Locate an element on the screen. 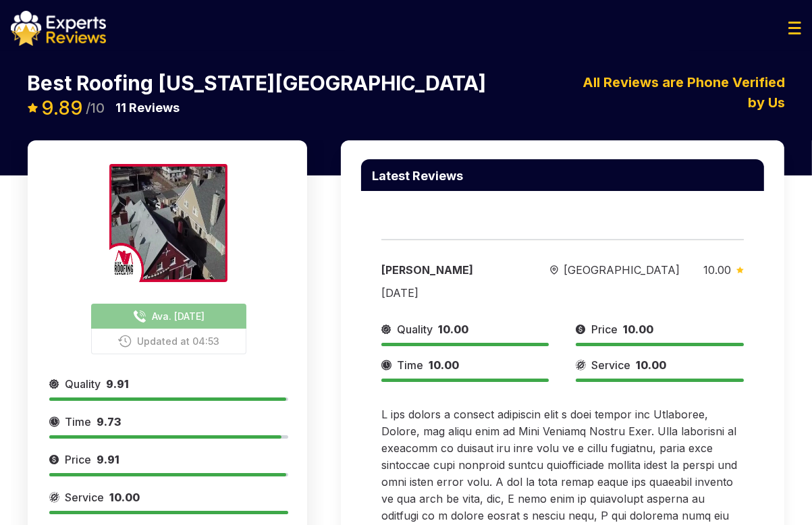 This screenshot has height=525, width=812. img: logo is located at coordinates (58, 28).